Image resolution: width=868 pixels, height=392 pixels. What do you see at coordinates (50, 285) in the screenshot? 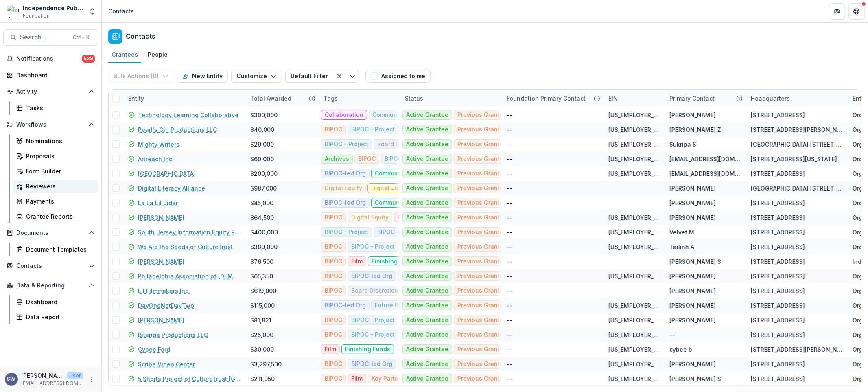
I see `button: Open Data & Reporting` at bounding box center [50, 285].